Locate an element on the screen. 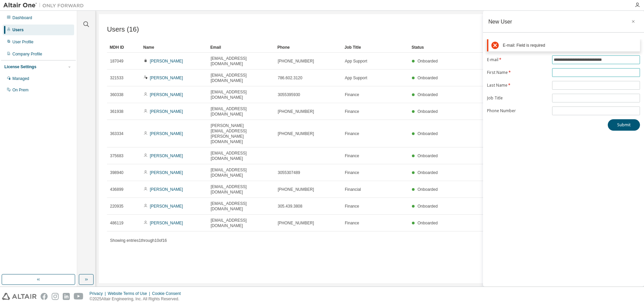 This screenshot has width=644, height=306. div: Company Profile is located at coordinates (27, 54).